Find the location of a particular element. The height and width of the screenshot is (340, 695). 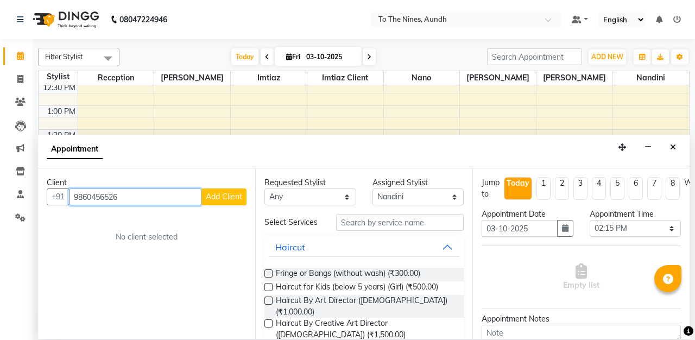

input: yyyy-mm-dd is located at coordinates (520, 228).